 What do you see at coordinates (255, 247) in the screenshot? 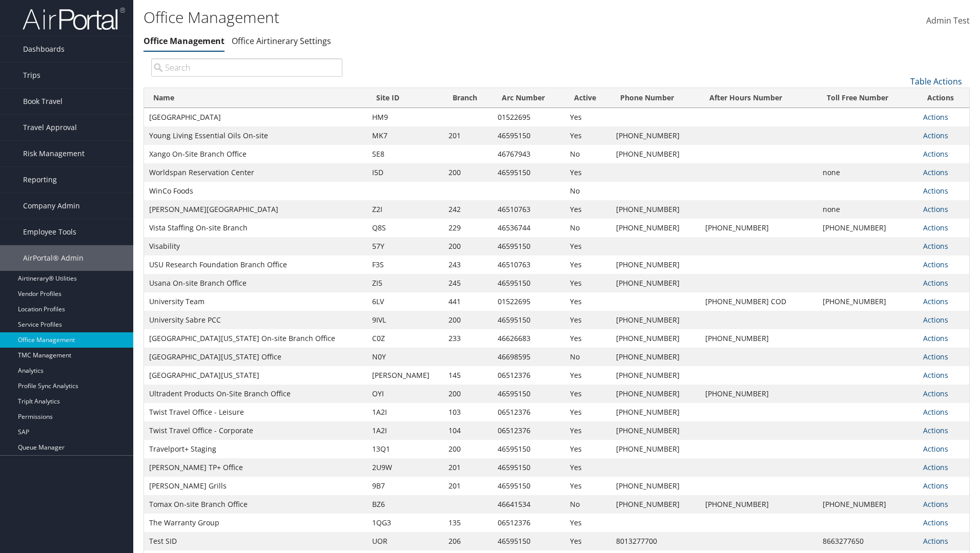
I see `td: Visability` at bounding box center [255, 247].